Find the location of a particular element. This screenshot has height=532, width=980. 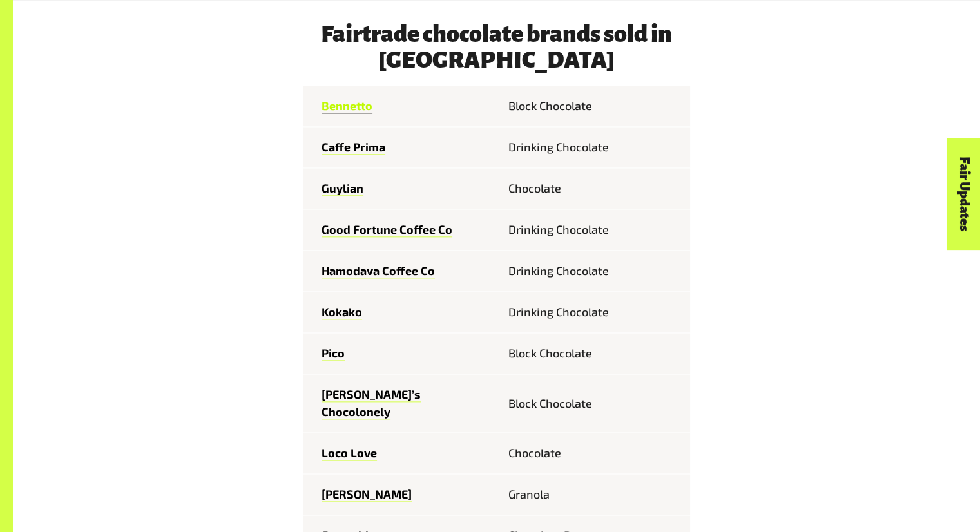

a: Caffe Prima is located at coordinates (353, 147).